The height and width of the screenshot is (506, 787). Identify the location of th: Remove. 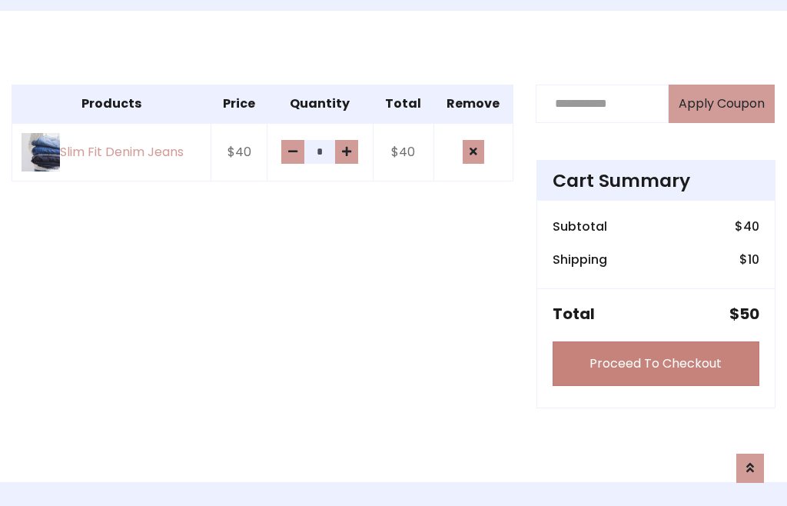
(473, 104).